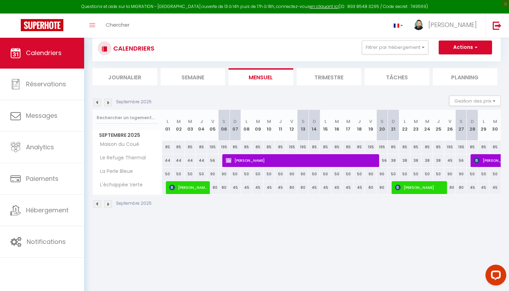 This screenshot has height=291, width=509. What do you see at coordinates (427, 125) in the screenshot?
I see `th: 24` at bounding box center [427, 125].